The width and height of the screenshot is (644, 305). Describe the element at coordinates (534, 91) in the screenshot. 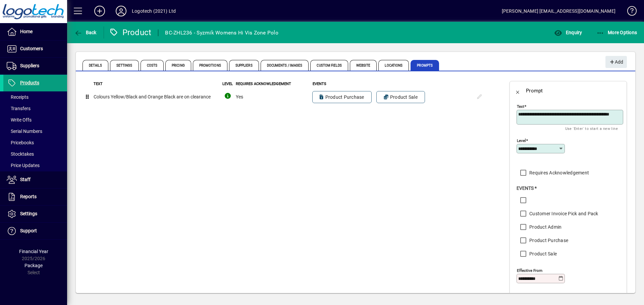

I see `div: Prompt` at that location.